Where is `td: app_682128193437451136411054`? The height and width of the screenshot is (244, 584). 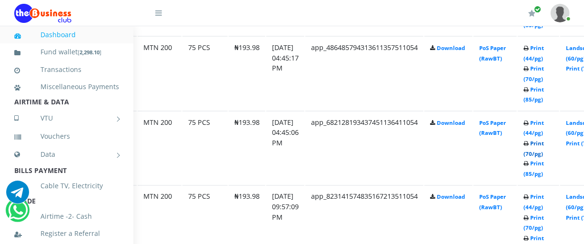
td: app_682128193437451136411054 is located at coordinates (364, 148).